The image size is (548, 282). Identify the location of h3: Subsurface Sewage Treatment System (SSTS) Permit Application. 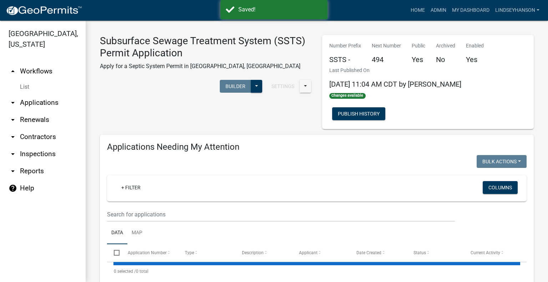
(205, 47).